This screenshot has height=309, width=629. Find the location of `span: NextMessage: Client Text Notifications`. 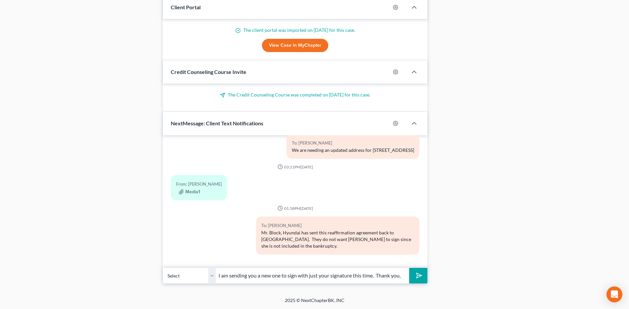

span: NextMessage: Client Text Notifications is located at coordinates (217, 123).